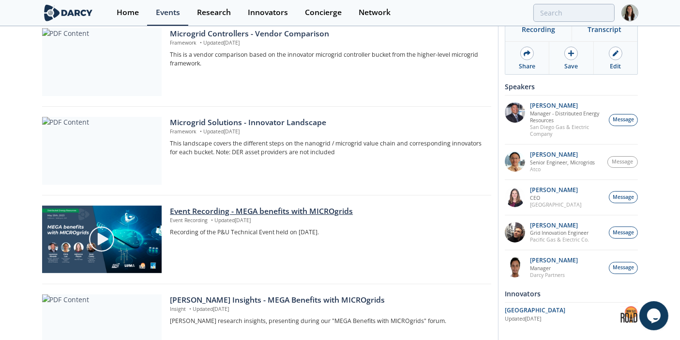 The width and height of the screenshot is (680, 340). What do you see at coordinates (168, 13) in the screenshot?
I see `div: Events` at bounding box center [168, 13].